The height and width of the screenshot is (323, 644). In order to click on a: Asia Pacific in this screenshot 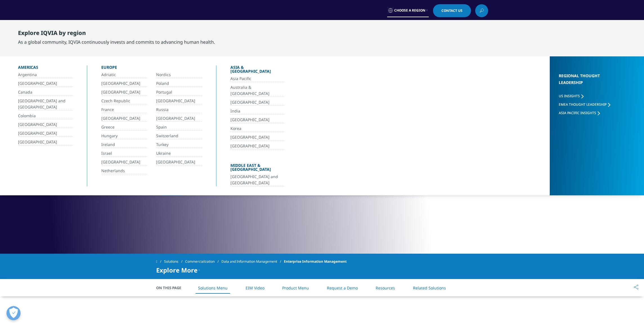, I will do `click(258, 79)`.